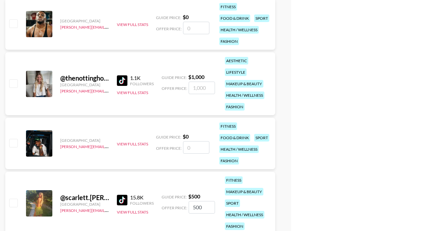 The height and width of the screenshot is (231, 426). Describe the element at coordinates (236, 61) in the screenshot. I see `div: aesthetic` at that location.